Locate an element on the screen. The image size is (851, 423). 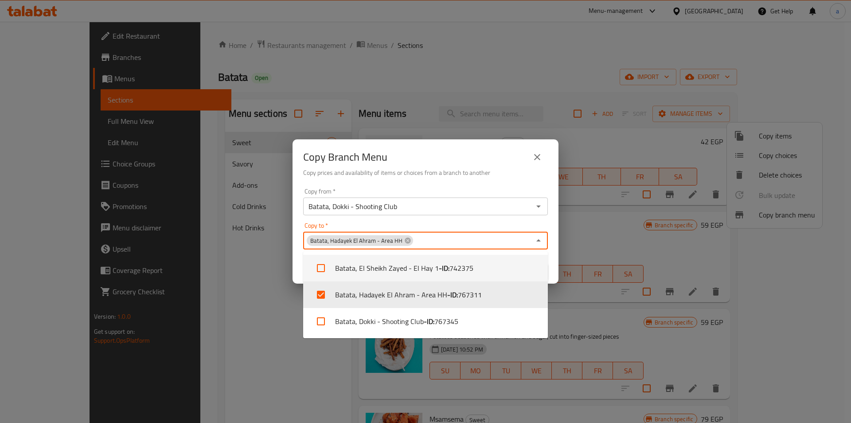
button: Close is located at coordinates (539, 240).